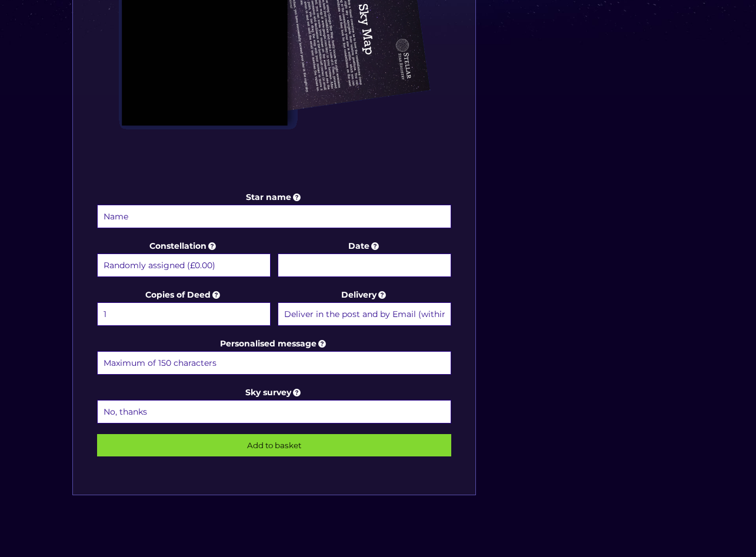 The image size is (756, 557). I want to click on a: Sky survey, so click(275, 392).